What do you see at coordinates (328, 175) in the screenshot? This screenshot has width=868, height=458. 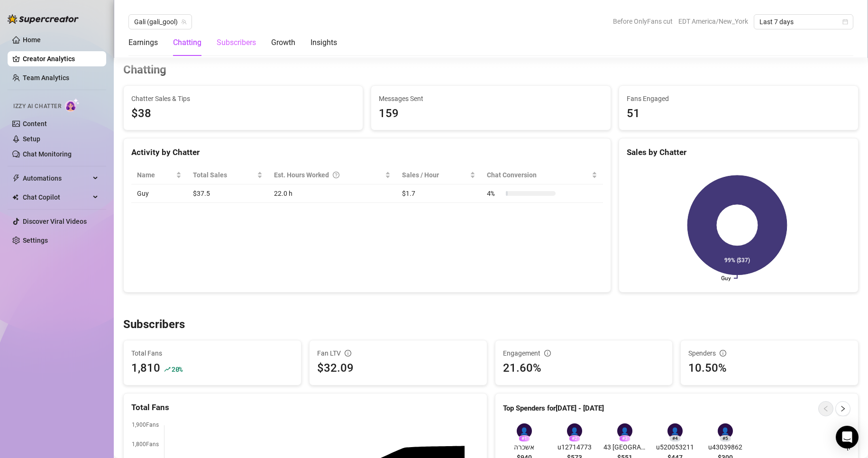 I see `div: Est. Hours Worked` at bounding box center [328, 175].